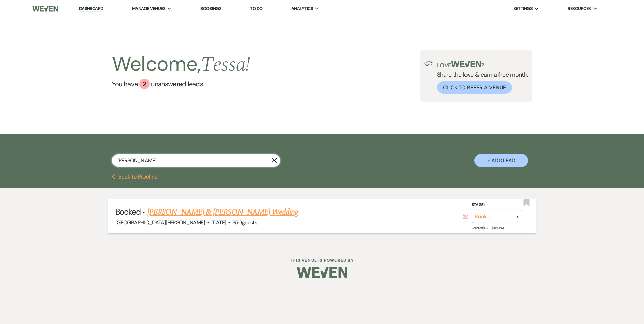 The image size is (644, 324). Describe the element at coordinates (225, 65) in the screenshot. I see `span: Tessa !` at that location.